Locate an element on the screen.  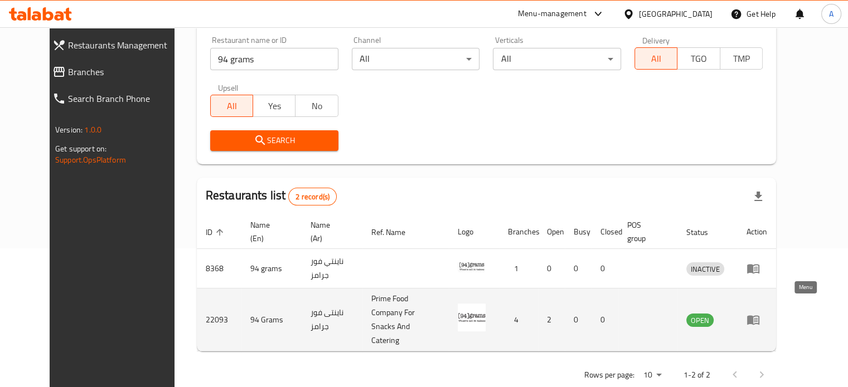
input: Search for restaurant name or ID.. is located at coordinates (274, 59).